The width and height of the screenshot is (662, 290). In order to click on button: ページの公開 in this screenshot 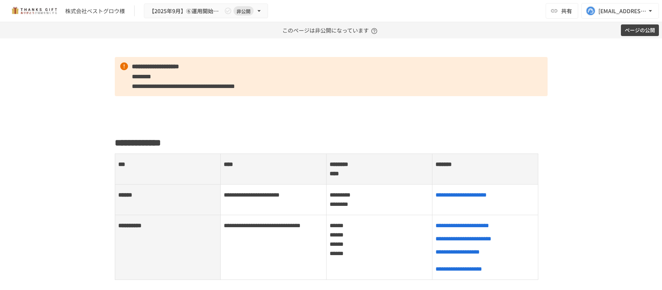, I will do `click(639, 30)`.